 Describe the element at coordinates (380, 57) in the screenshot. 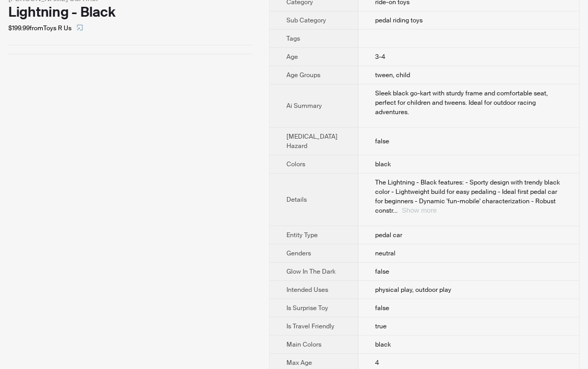

I see `span: 3-4` at that location.